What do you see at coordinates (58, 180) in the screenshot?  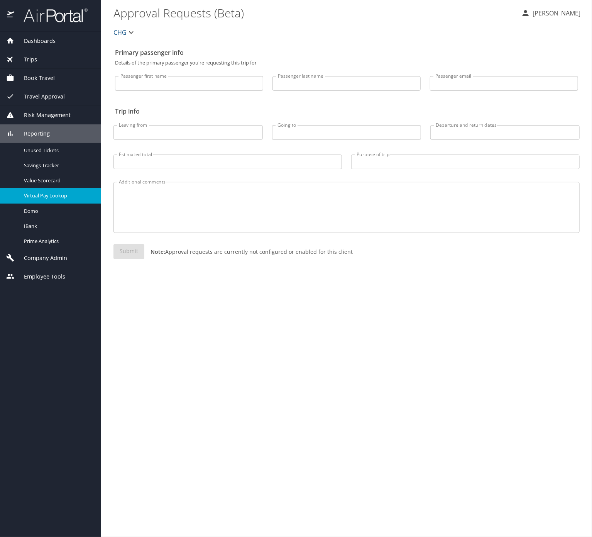 I see `span: Value Scorecard` at bounding box center [58, 180].